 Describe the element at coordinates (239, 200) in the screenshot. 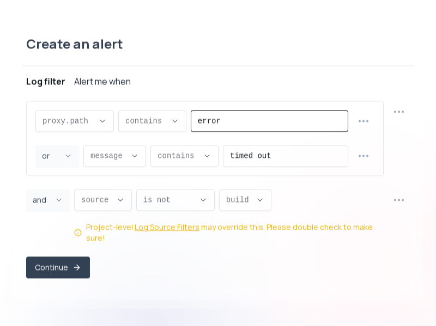

I see `span: build` at that location.